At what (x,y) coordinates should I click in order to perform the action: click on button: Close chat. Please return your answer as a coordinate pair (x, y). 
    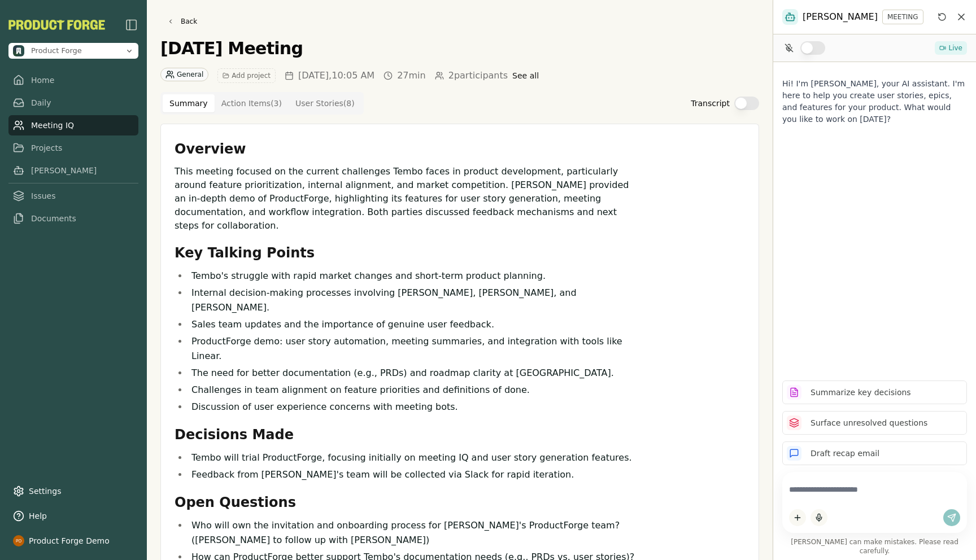
    Looking at the image, I should click on (961, 17).